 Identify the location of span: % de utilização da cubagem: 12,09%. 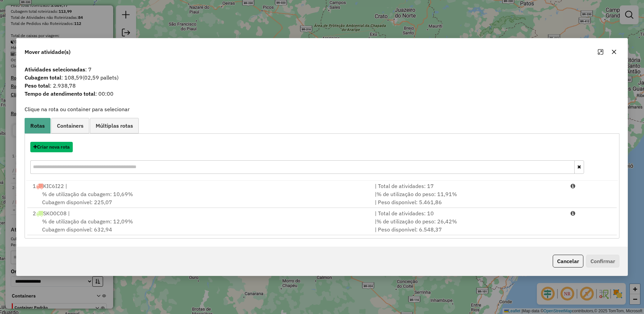
(88, 221).